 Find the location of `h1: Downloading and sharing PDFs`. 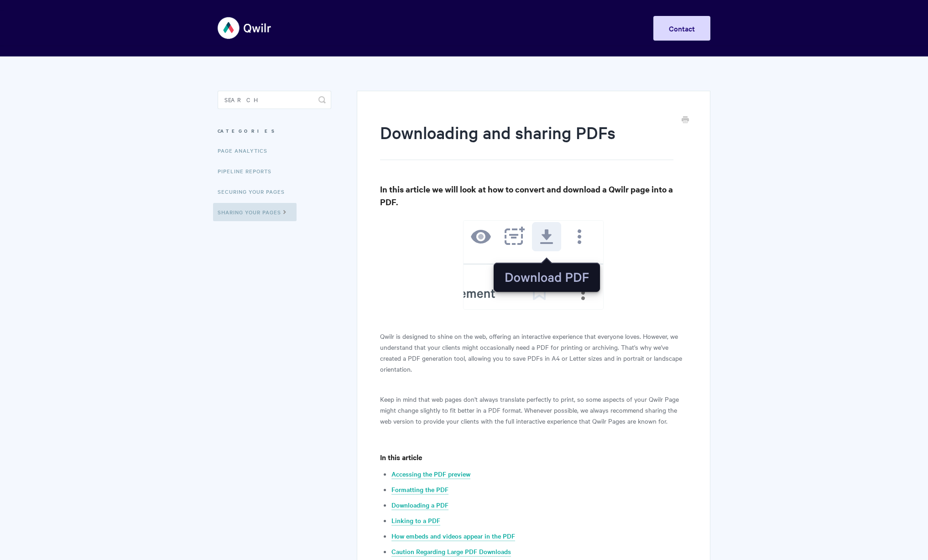

h1: Downloading and sharing PDFs is located at coordinates (526, 141).